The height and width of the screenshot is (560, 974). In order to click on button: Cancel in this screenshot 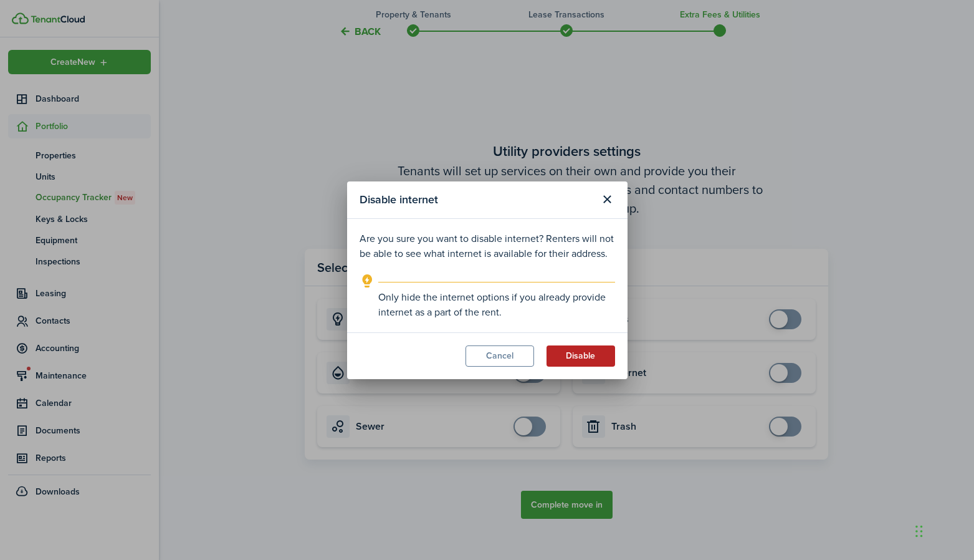, I will do `click(500, 356)`.